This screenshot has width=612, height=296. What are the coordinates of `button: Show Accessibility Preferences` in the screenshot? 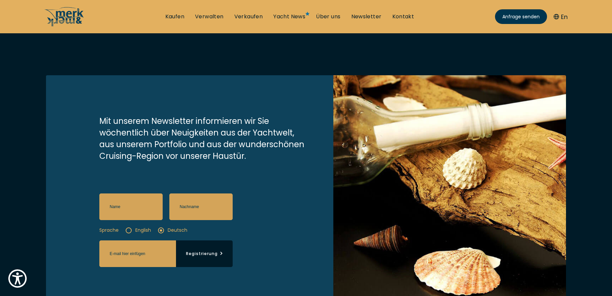 It's located at (17, 279).